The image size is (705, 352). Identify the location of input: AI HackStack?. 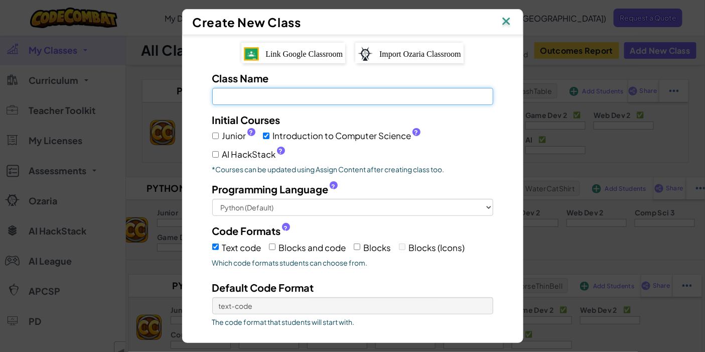
(215, 154).